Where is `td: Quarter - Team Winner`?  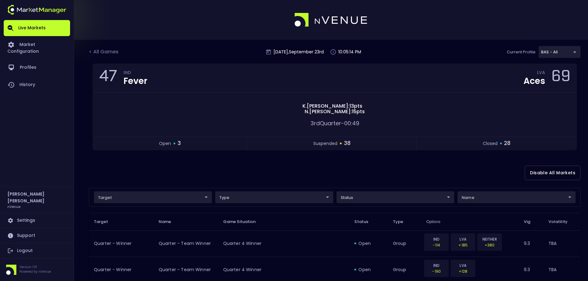 td: Quarter - Team Winner is located at coordinates (186, 243).